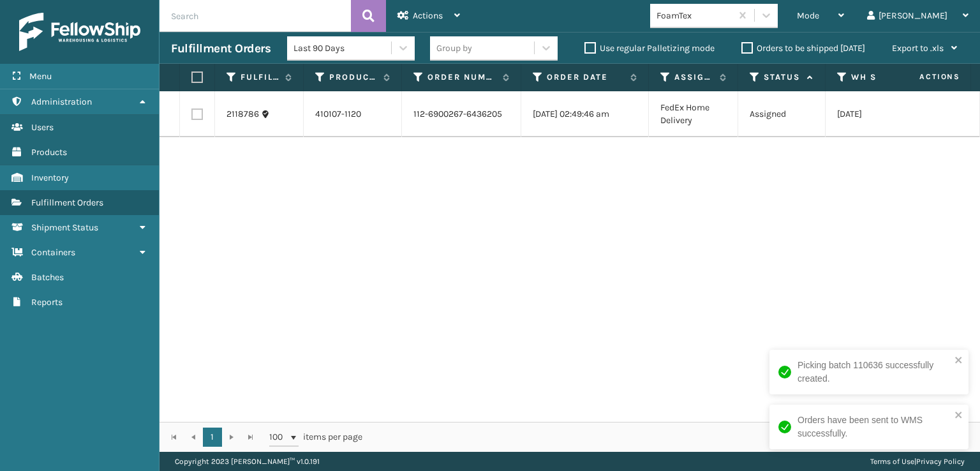  Describe the element at coordinates (342, 48) in the screenshot. I see `div: Last 90 Days` at that location.